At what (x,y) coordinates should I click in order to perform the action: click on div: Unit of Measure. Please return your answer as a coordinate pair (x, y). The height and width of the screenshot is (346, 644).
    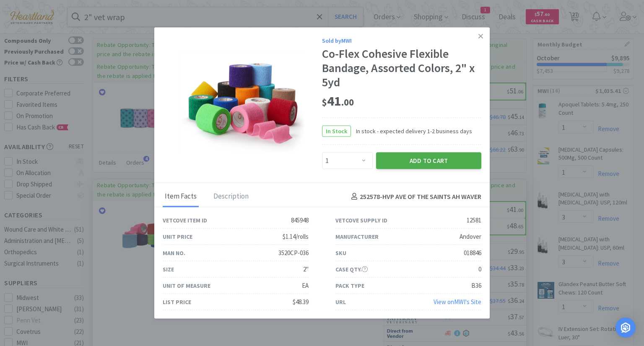
    Looking at the image, I should click on (187, 285).